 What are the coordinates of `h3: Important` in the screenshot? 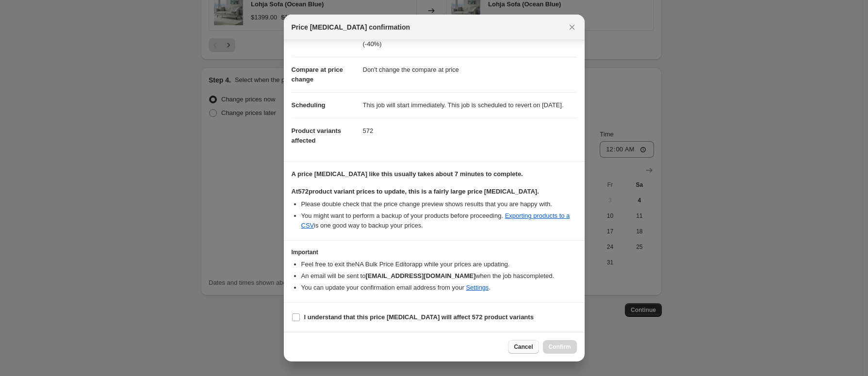 It's located at (434, 252).